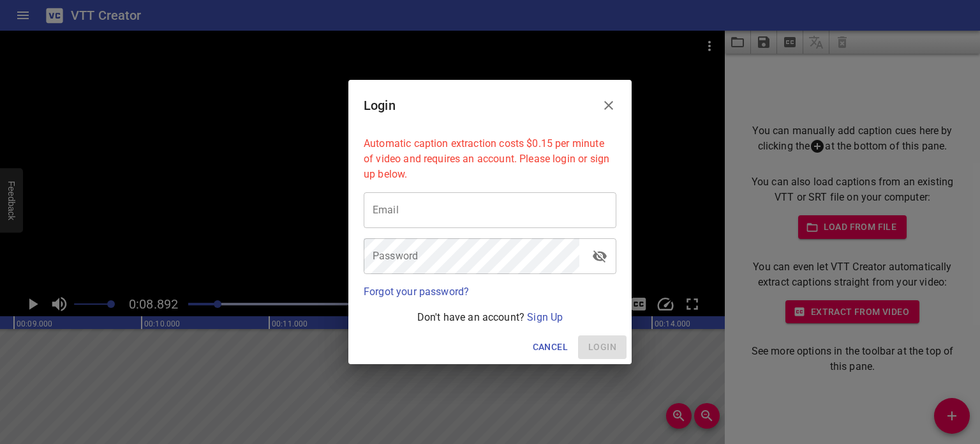 Image resolution: width=980 pixels, height=444 pixels. What do you see at coordinates (490, 159) in the screenshot?
I see `p: Automatic caption extraction costs $0.15 per minute of video and requires an account. Please logi...` at bounding box center [490, 159].